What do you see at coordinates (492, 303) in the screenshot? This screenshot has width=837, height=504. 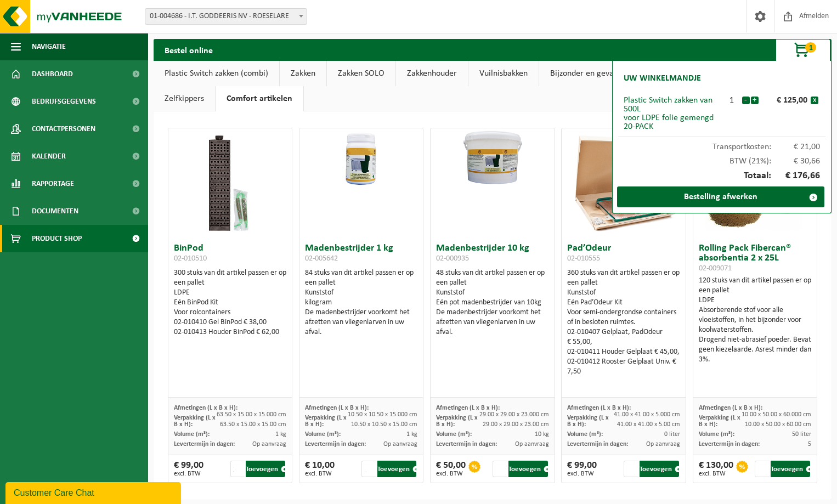 I see `div: 48 stuks van dit artikel passen er op een pallet` at bounding box center [492, 303].